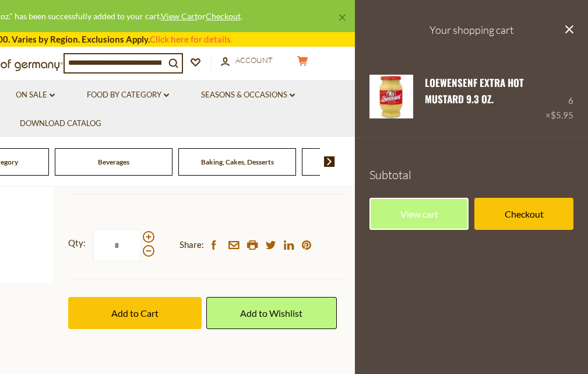  What do you see at coordinates (127, 95) in the screenshot?
I see `a: Food By Category` at bounding box center [127, 95].